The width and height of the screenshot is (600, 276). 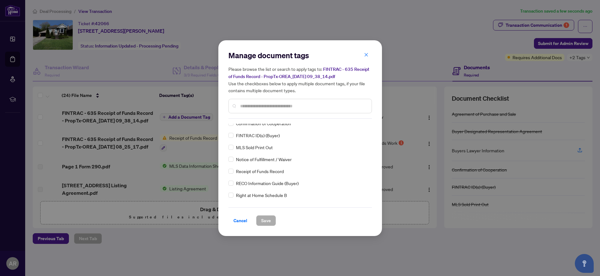 I want to click on button: Cancel, so click(x=240, y=220).